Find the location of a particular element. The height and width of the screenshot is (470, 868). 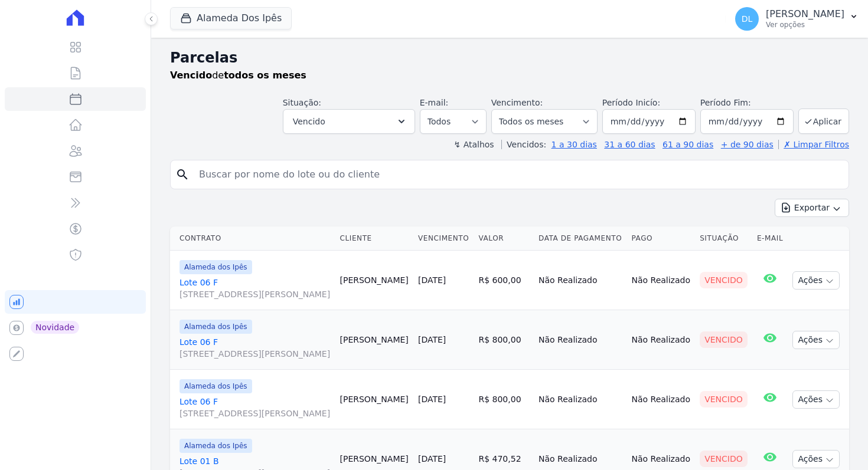

label: Vencimento: is located at coordinates (517, 103).